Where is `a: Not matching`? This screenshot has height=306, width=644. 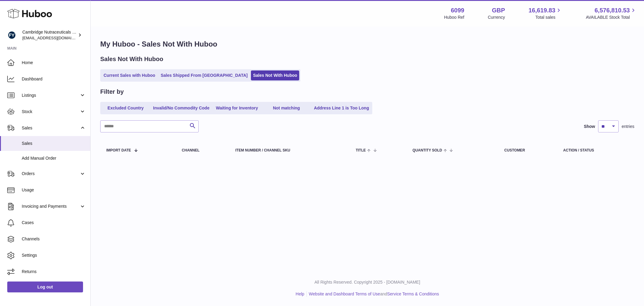 a: Not matching is located at coordinates (286, 108).